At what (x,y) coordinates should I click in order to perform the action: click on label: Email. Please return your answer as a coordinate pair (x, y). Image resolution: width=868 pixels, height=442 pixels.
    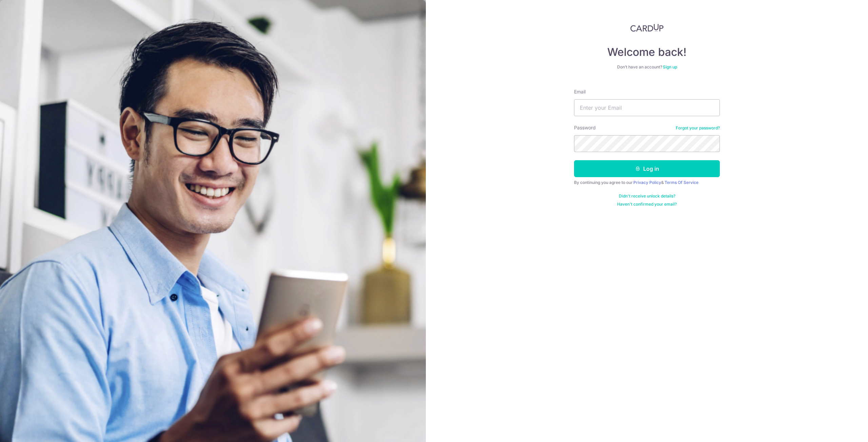
    Looking at the image, I should click on (580, 92).